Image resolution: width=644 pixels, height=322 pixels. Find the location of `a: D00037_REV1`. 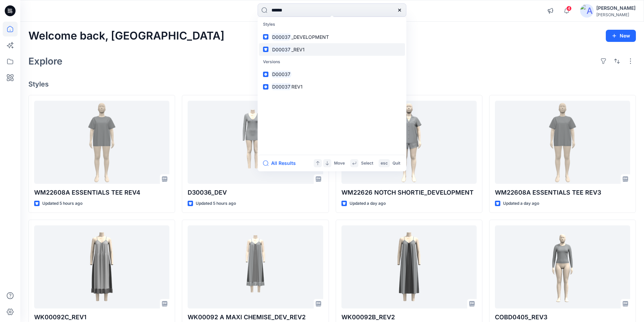

a: D00037_REV1 is located at coordinates (332, 49).